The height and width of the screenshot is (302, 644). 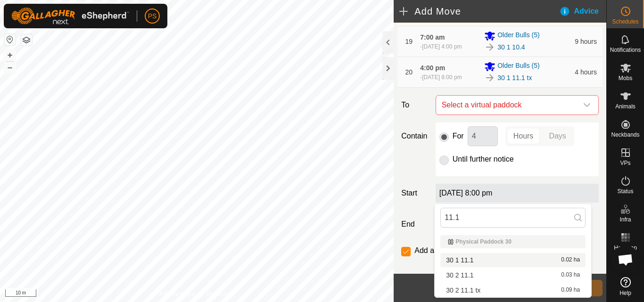 I want to click on label: Add another scheduled move, so click(x=463, y=251).